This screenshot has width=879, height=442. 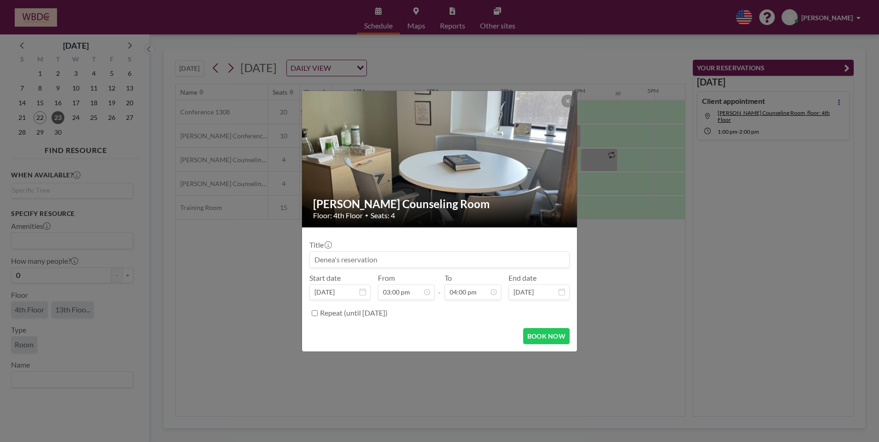 I want to click on label: Start date, so click(x=325, y=278).